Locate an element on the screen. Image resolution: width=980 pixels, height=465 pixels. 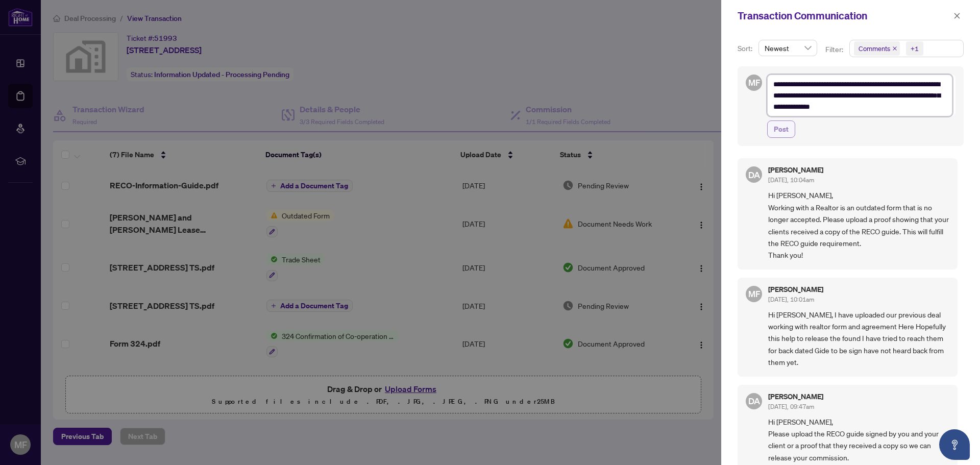
button: Open asap is located at coordinates (955, 445).